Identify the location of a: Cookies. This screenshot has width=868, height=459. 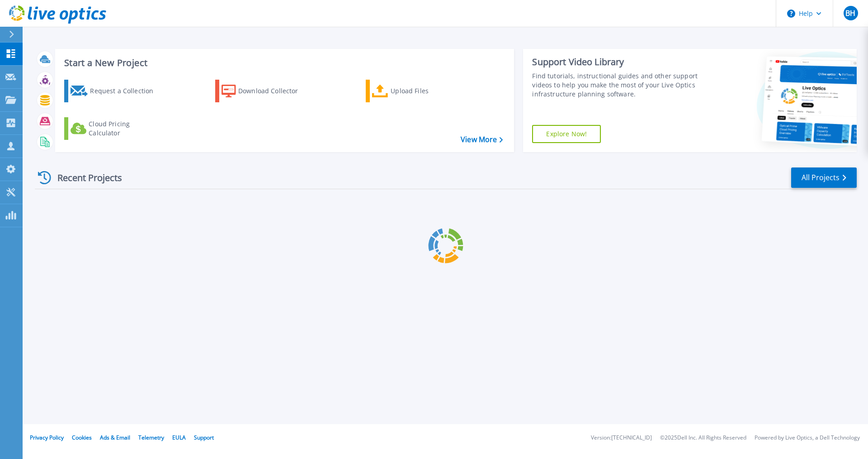
(82, 437).